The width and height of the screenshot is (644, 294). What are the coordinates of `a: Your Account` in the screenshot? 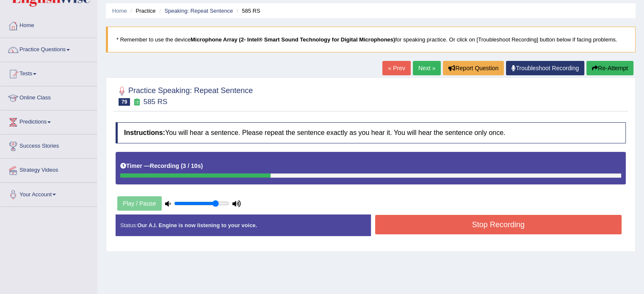 It's located at (49, 194).